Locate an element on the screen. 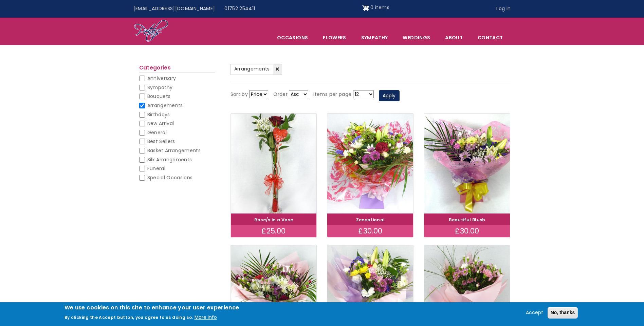  a: Sympathy is located at coordinates (374, 37).